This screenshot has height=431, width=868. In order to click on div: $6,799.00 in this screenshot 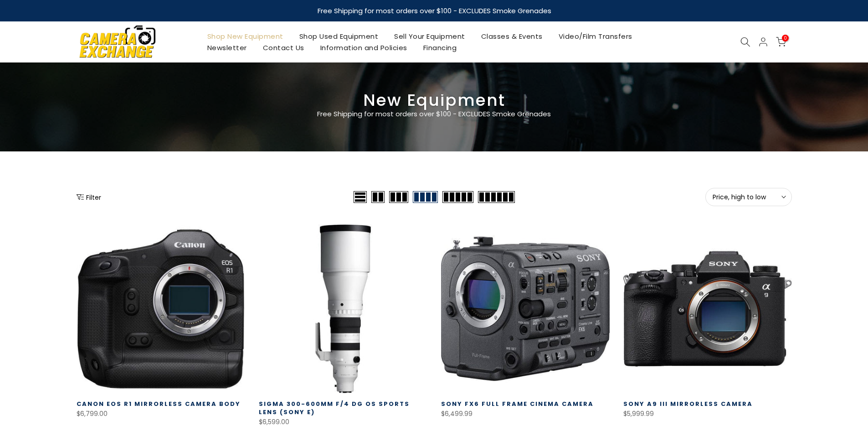, I will do `click(161, 414)`.